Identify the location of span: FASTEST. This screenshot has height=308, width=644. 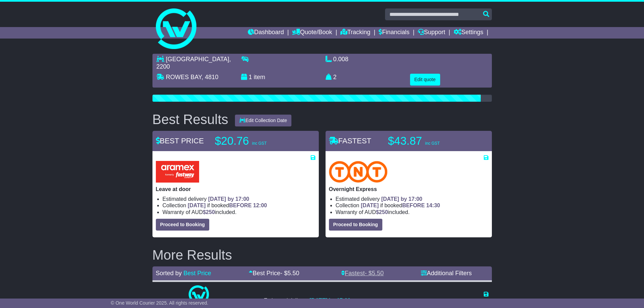
(350, 140).